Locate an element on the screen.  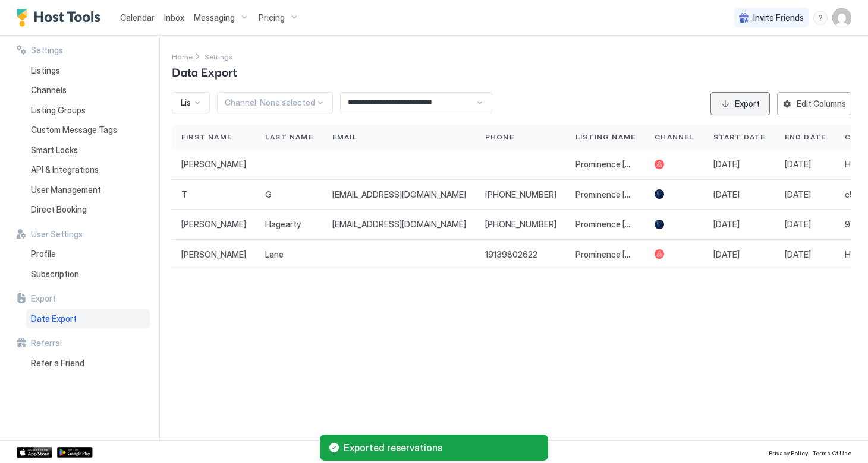
span: Profile is located at coordinates (43, 254).